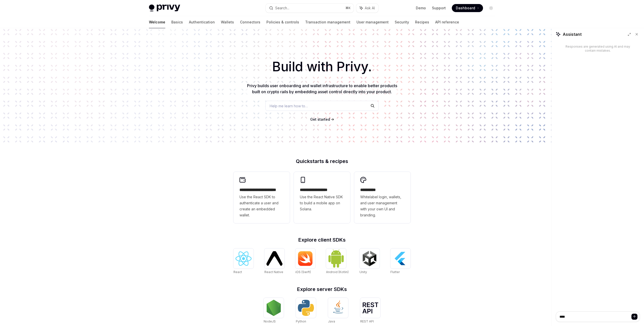 The width and height of the screenshot is (644, 326). I want to click on span: Whitelabel login, wallets, and user management with your own UI and branding., so click(383, 206).